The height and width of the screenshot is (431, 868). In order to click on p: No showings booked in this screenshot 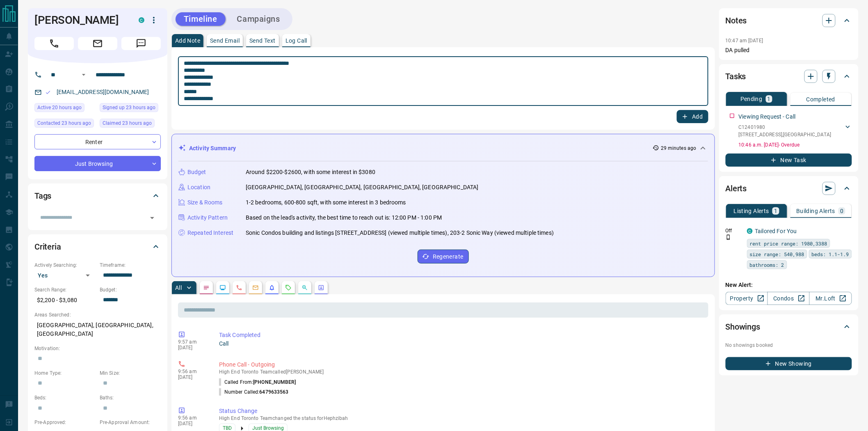, I will do `click(789, 345)`.